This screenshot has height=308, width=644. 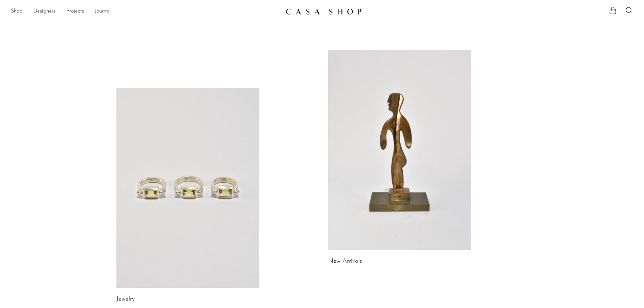 I want to click on a: New Arrivals, so click(x=345, y=262).